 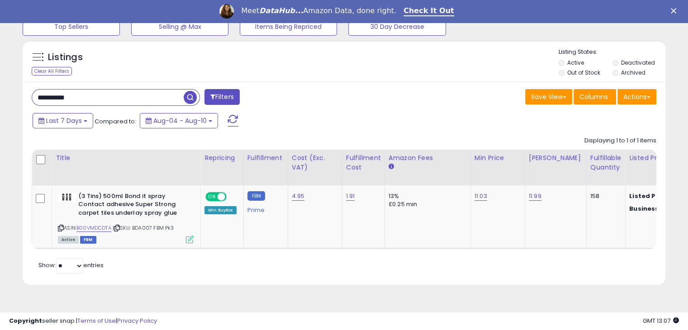 I want to click on div: Fulfillable Quantity, so click(x=605, y=163).